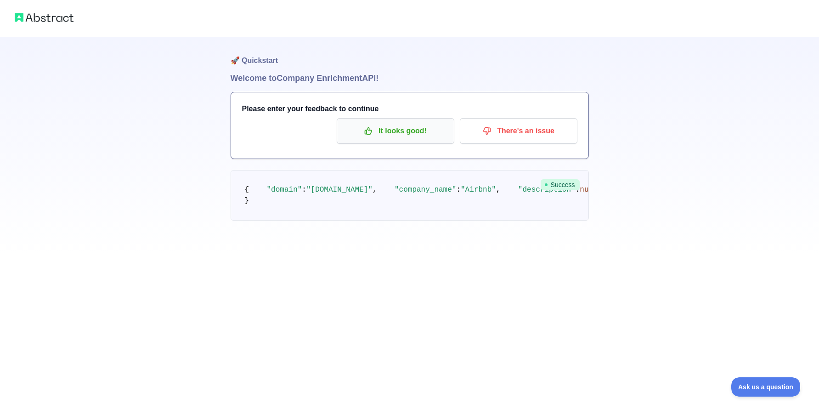 The height and width of the screenshot is (415, 819). Describe the element at coordinates (44, 17) in the screenshot. I see `img: Abstract logo` at that location.